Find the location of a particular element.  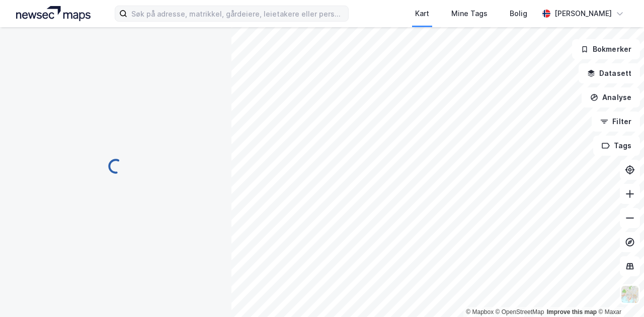

div: Kontrollprogram for chat is located at coordinates (619, 293).